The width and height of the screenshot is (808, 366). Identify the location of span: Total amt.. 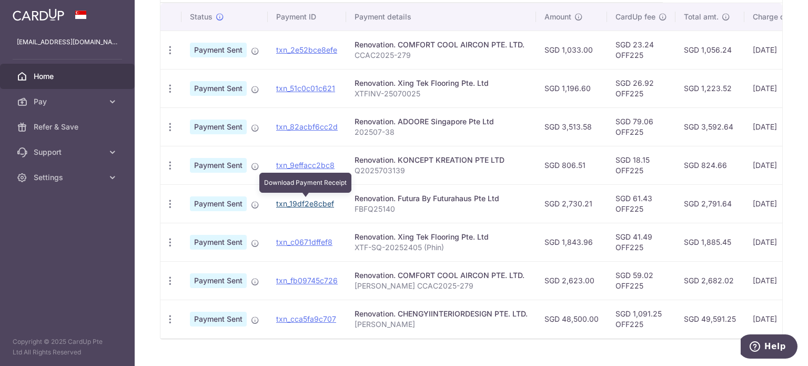
(701, 17).